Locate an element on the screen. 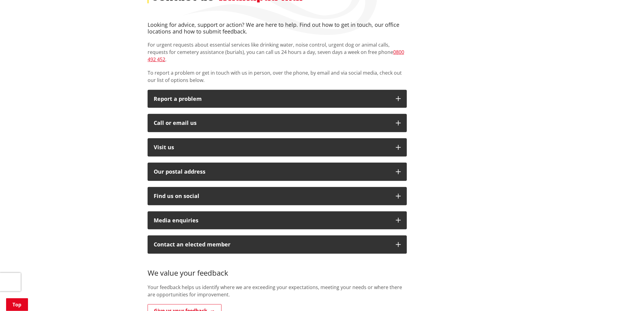 Image resolution: width=644 pixels, height=311 pixels. button: Our postal address is located at coordinates (277, 172).